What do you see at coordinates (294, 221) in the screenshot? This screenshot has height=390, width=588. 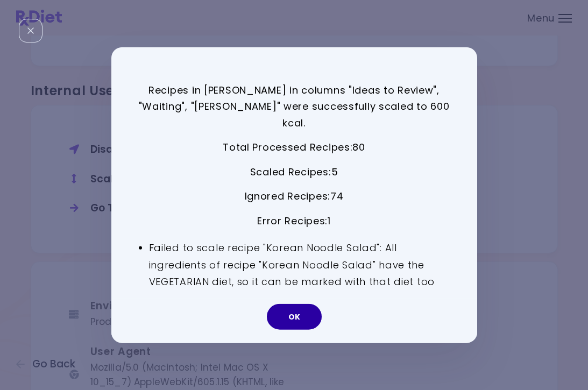 I see `p: Error Recipes : 1` at bounding box center [294, 221].